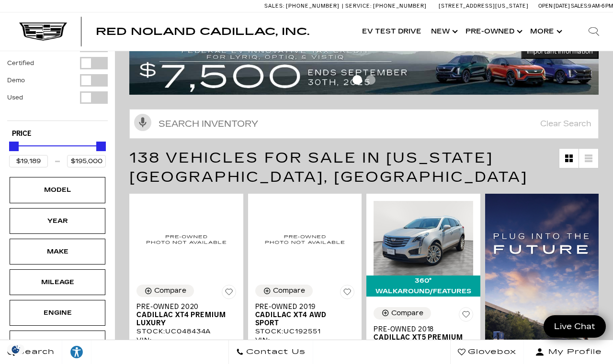  I want to click on span: Contact Us, so click(274, 352).